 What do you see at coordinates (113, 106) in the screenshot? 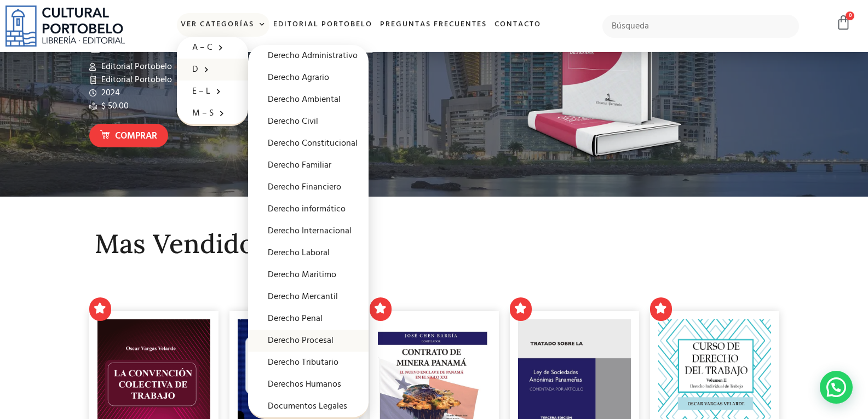
I see `span: $ 50.00` at bounding box center [113, 106].